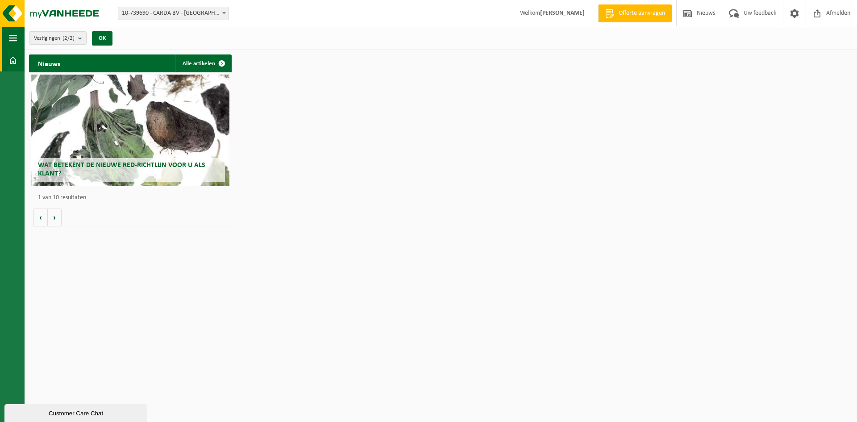 The width and height of the screenshot is (857, 422). Describe the element at coordinates (102, 38) in the screenshot. I see `button: OK` at that location.